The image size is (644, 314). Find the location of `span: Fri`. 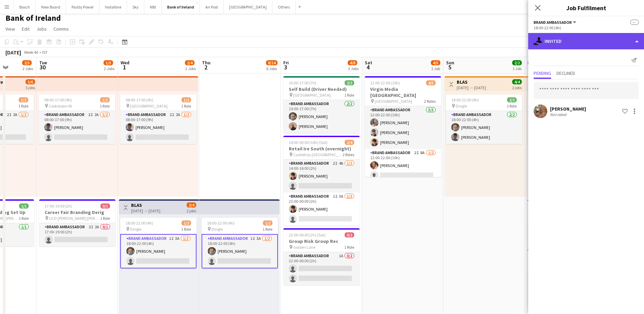

span: Fri is located at coordinates (286, 63).